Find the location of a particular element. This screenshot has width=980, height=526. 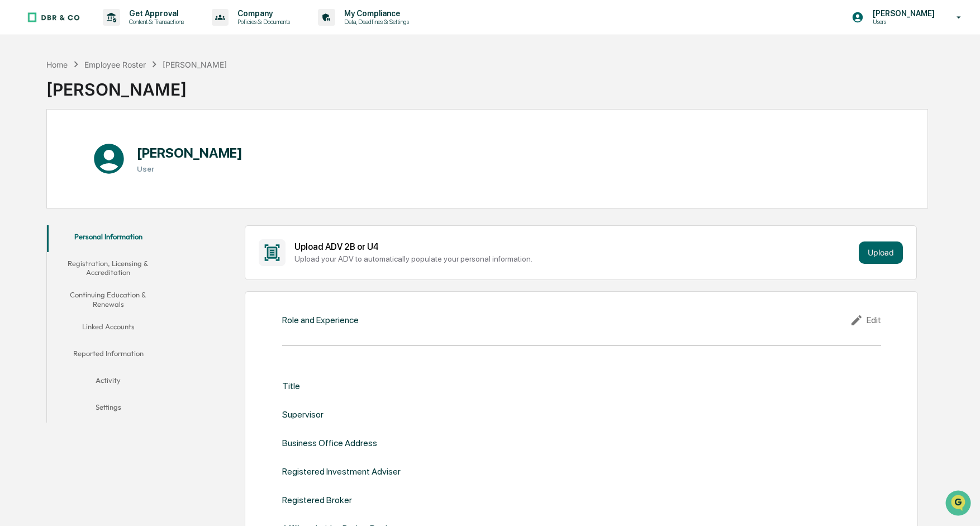

div: We're available if you need us! is located at coordinates (89, 101).